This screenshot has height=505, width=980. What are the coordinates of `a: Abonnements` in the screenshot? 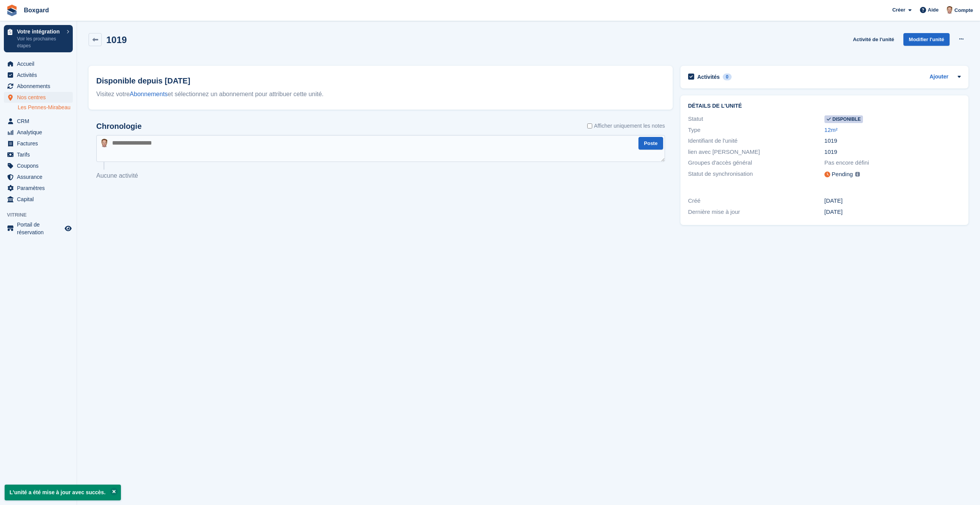 It's located at (148, 94).